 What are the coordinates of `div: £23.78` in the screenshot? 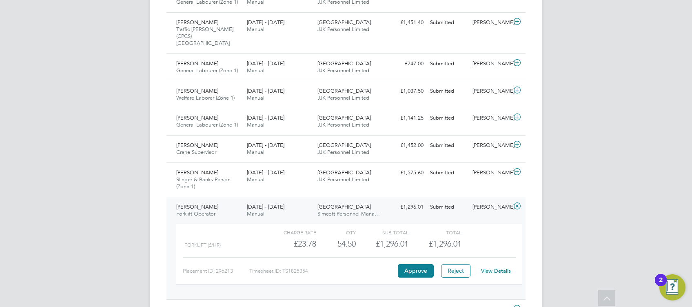 It's located at (290, 244).